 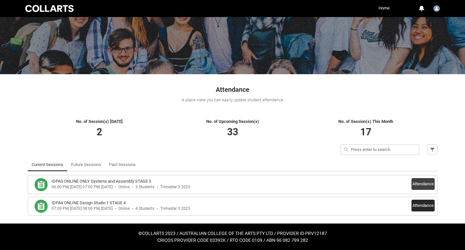 What do you see at coordinates (233, 89) in the screenshot?
I see `span: Attendance` at bounding box center [233, 89].